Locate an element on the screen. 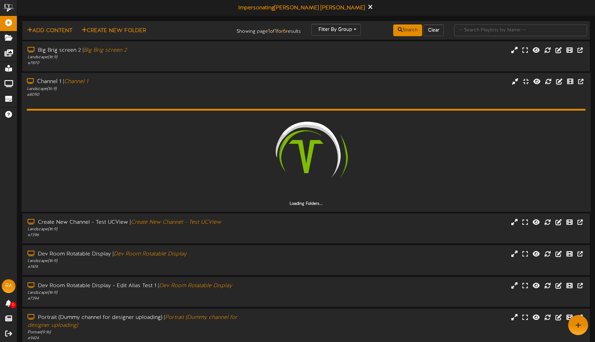  div: Big Brig screen 2 | is located at coordinates (141, 50).